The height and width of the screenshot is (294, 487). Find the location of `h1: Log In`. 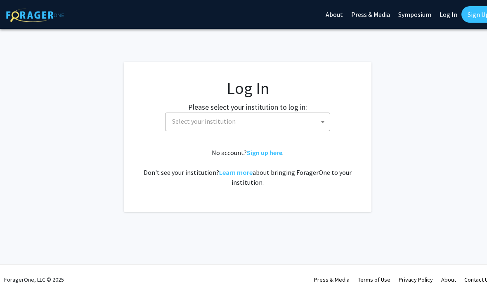

h1: Log In is located at coordinates (247, 88).